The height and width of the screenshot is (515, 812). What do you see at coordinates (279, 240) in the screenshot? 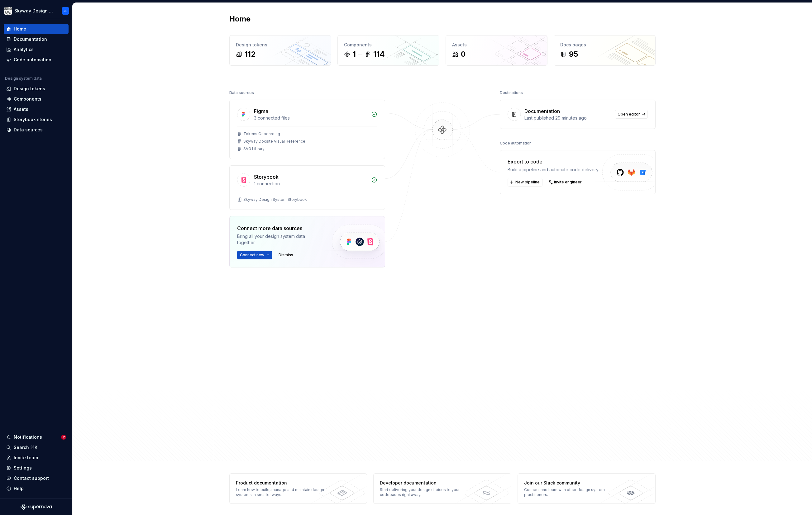
I see `div: Bring all your design system data together.` at bounding box center [279, 240].